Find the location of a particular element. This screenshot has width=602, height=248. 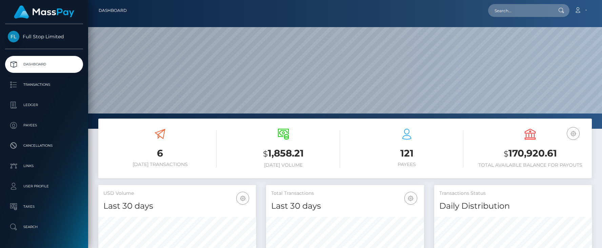

a: User Profile is located at coordinates (44, 186).